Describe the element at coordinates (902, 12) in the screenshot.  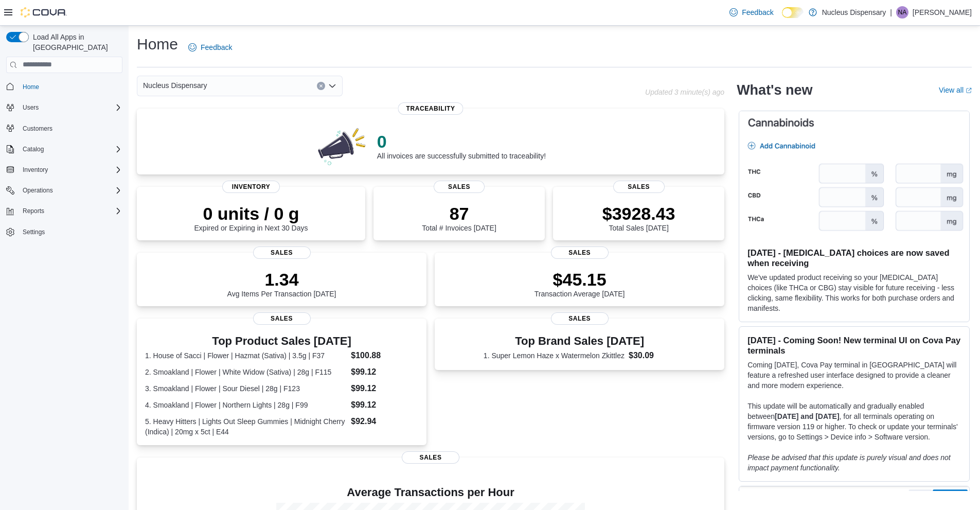
I see `div: Neil Ashmeade` at that location.